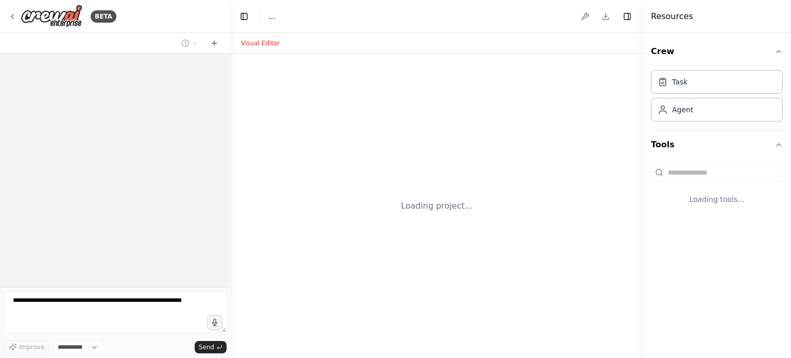 The image size is (791, 358). What do you see at coordinates (190, 43) in the screenshot?
I see `button: Switch to previous chat` at bounding box center [190, 43].